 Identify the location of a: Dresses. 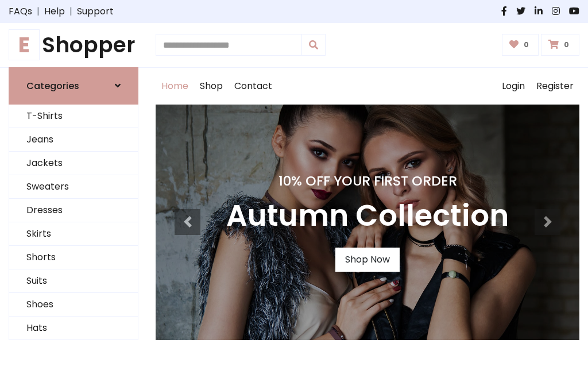
(73, 210).